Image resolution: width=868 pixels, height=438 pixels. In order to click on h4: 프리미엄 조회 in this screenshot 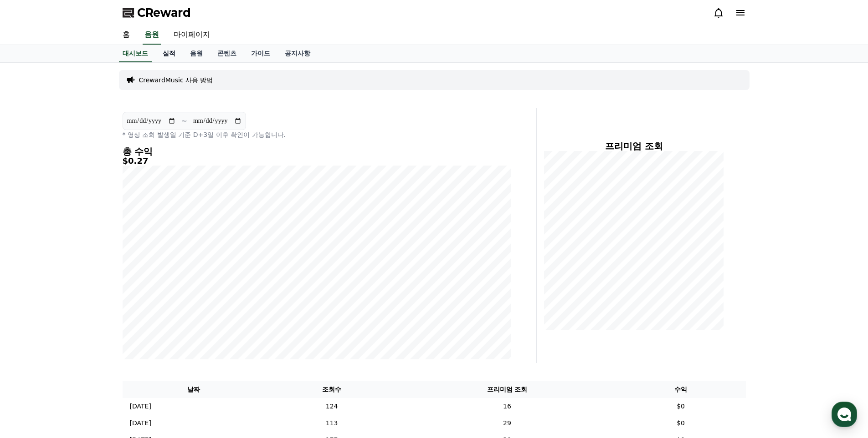, I will do `click(633, 146)`.